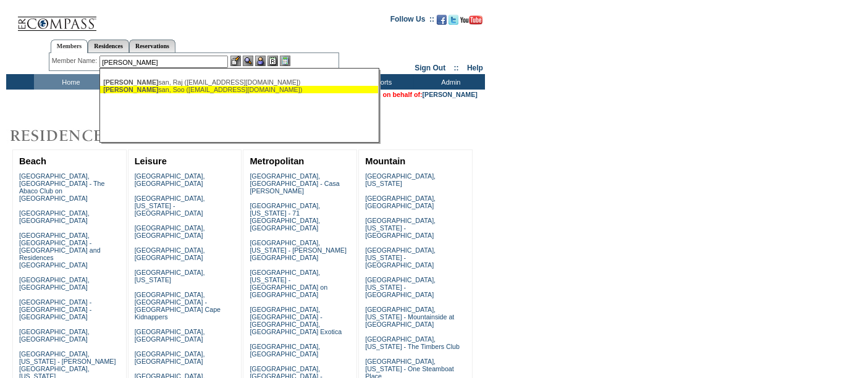 The width and height of the screenshot is (868, 378). What do you see at coordinates (385, 161) in the screenshot?
I see `a: Mountain` at bounding box center [385, 161].